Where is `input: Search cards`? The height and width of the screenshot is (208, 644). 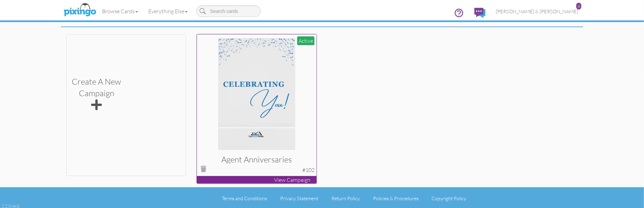 input: Search cards is located at coordinates (229, 11).